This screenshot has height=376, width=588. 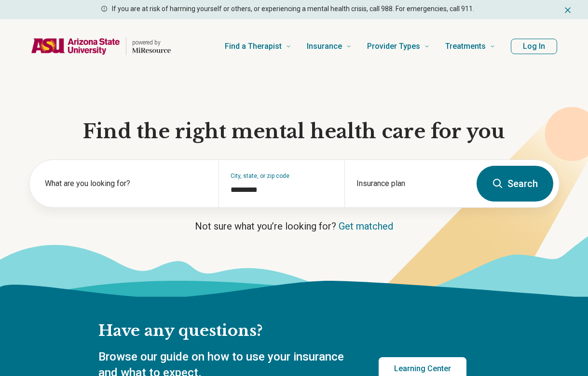 What do you see at coordinates (466, 46) in the screenshot?
I see `span: Treatments` at bounding box center [466, 46].